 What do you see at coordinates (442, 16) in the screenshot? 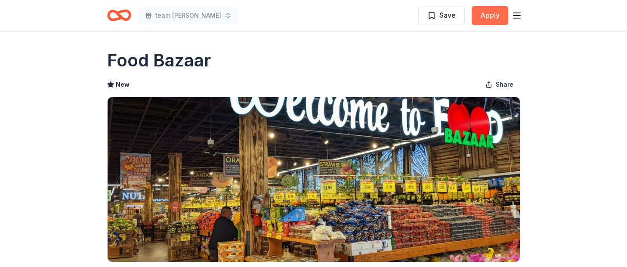
I see `button: Save` at bounding box center [442, 16].